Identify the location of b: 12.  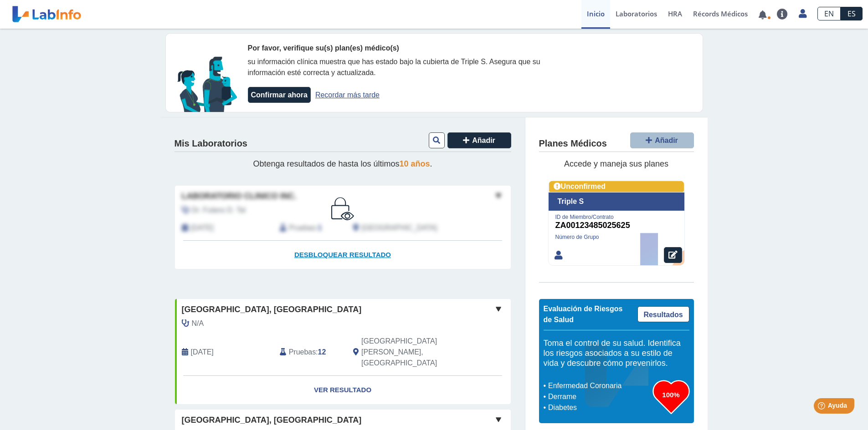
(322, 352).